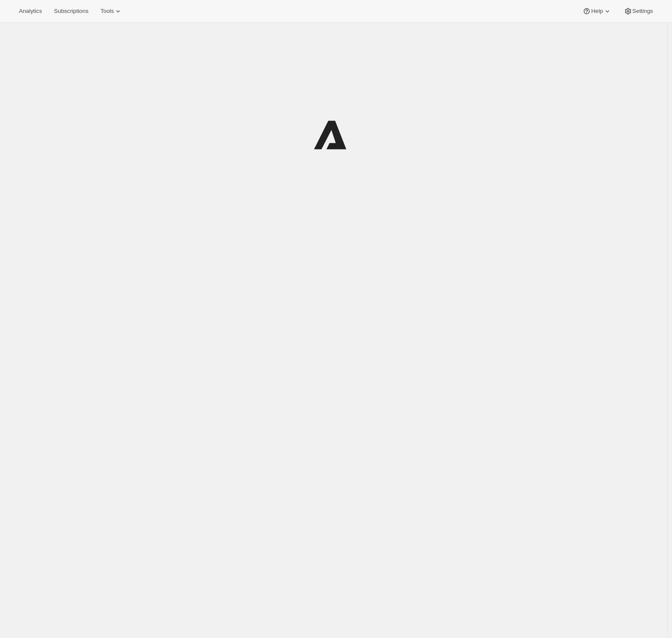  Describe the element at coordinates (107, 11) in the screenshot. I see `span: Tools` at that location.